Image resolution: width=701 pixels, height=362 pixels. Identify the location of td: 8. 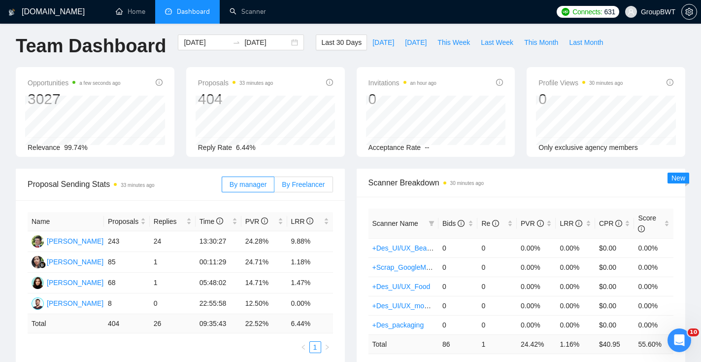
(127, 304).